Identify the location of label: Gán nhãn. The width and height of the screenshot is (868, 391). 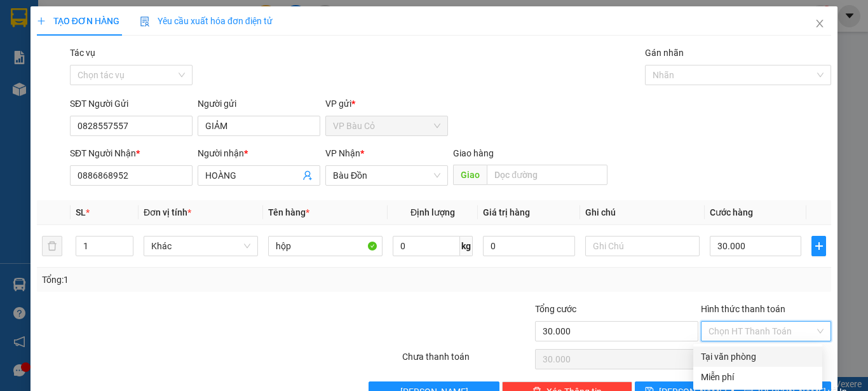
(664, 53).